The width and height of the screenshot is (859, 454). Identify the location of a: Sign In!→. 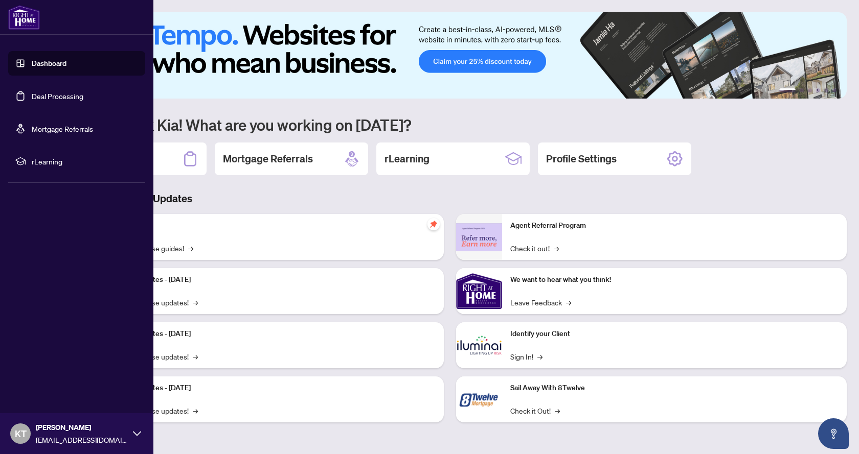
(526, 357).